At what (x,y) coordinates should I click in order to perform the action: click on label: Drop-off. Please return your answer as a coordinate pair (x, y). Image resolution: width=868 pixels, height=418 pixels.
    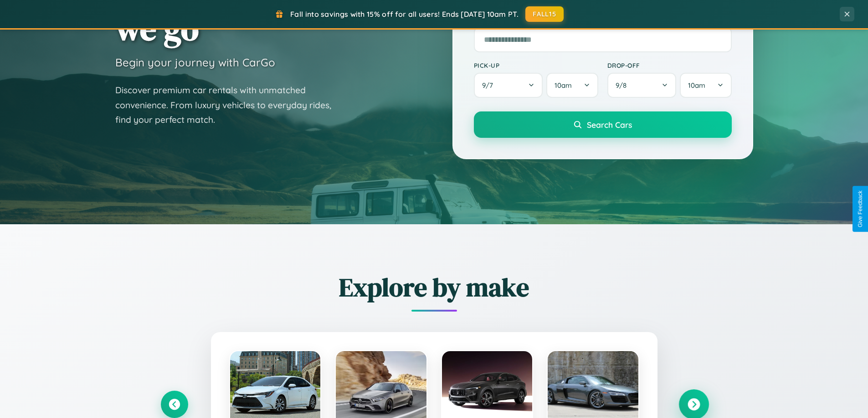
    Looking at the image, I should click on (669, 65).